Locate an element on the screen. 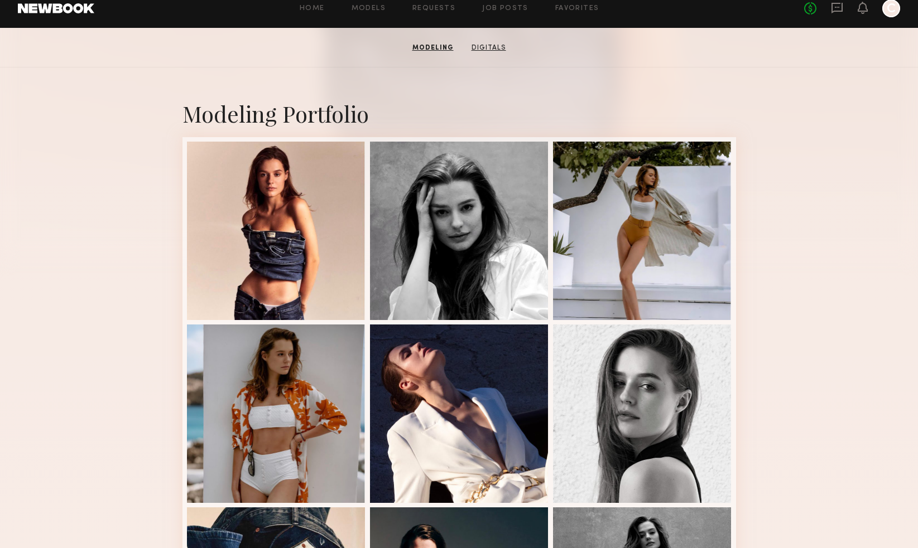 This screenshot has width=918, height=548. a: Requests is located at coordinates (433, 8).